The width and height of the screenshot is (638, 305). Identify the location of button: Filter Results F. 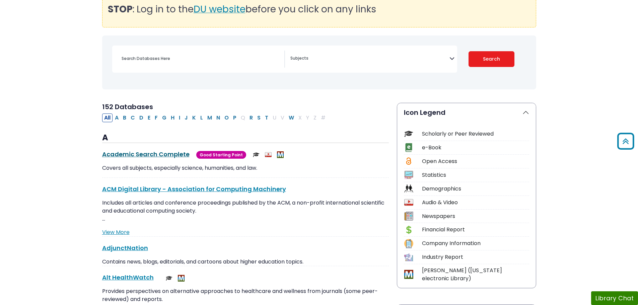
(156, 118).